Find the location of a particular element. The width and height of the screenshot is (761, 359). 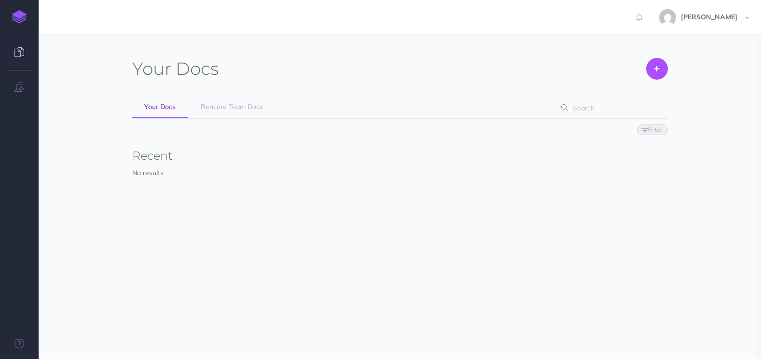

img: 25b9847aac5dbfcd06a786ee14657274.jpg is located at coordinates (668, 17).